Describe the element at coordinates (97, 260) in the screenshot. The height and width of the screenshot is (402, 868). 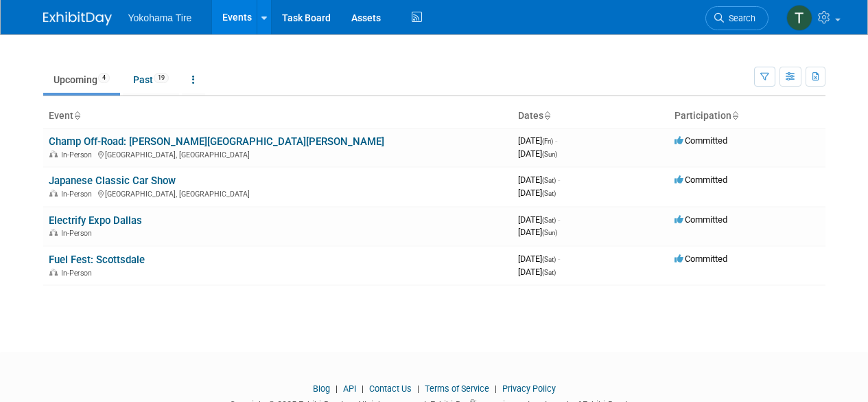
I see `a: Fuel Fest: Scottsdale` at that location.